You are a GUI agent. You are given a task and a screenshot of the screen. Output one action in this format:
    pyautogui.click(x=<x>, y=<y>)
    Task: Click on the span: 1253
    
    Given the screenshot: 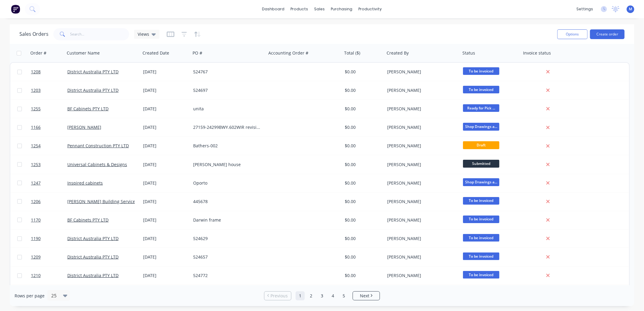 What is the action you would take?
    pyautogui.click(x=36, y=164)
    